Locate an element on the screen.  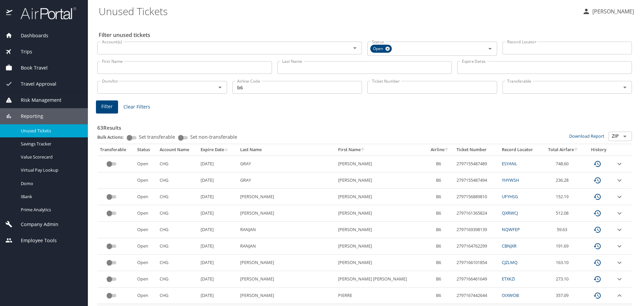
a: ETXKZI is located at coordinates (509, 279).